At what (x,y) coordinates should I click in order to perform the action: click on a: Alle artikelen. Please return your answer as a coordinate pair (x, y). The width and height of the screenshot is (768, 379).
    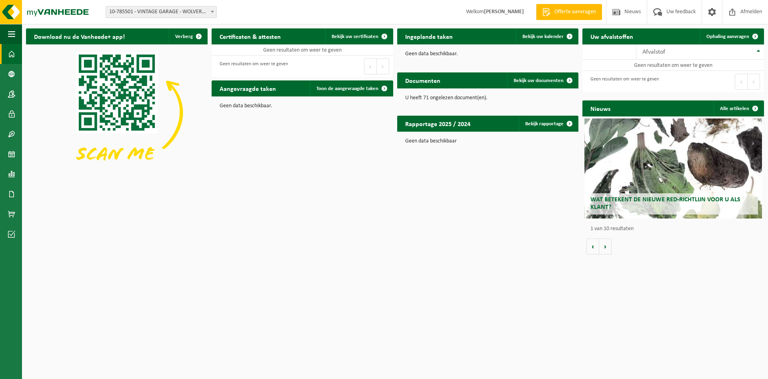
    Looking at the image, I should click on (739, 108).